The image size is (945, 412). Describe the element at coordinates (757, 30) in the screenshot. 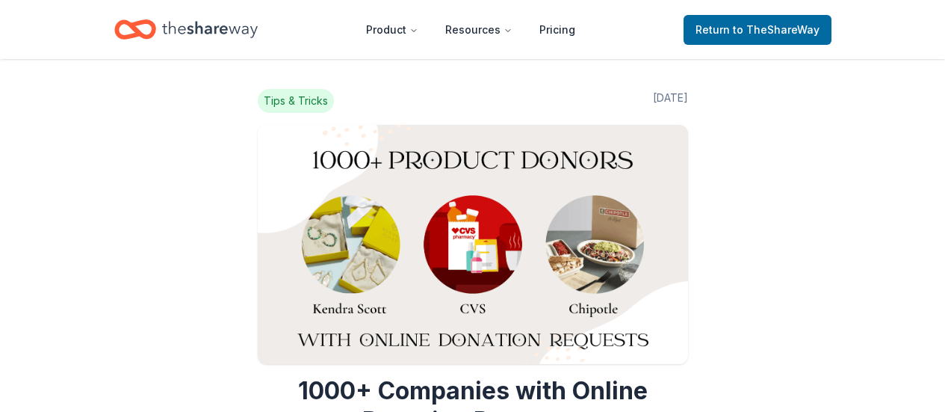

I see `a: Returnto TheShareWay` at that location.